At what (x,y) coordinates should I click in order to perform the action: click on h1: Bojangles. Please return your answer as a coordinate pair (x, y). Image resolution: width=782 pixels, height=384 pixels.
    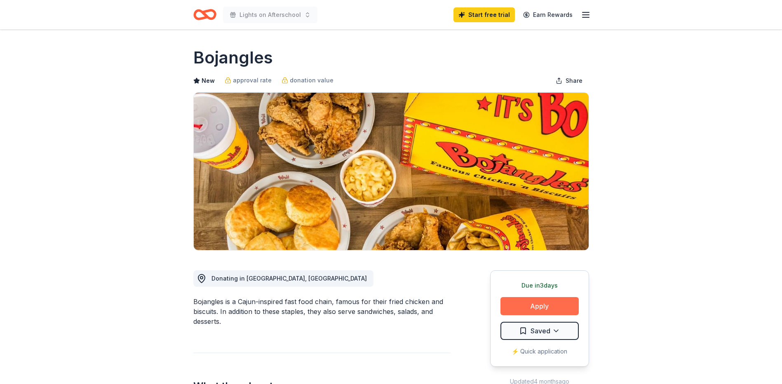
    Looking at the image, I should click on (233, 58).